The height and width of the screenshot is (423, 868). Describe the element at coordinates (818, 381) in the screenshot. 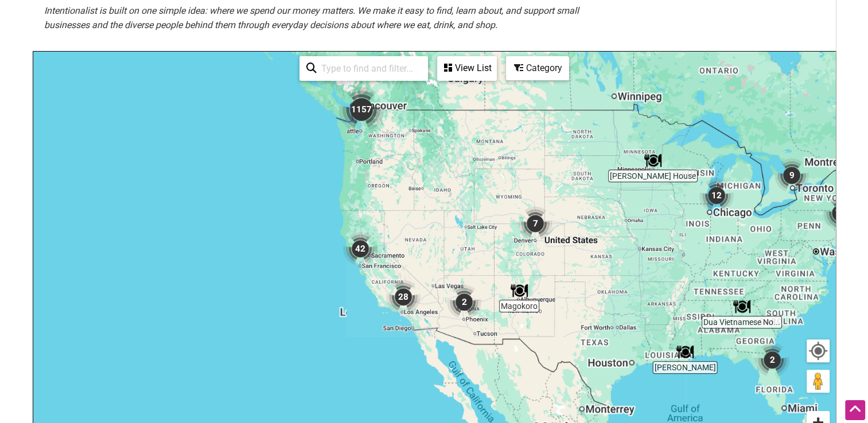

I see `button: Drag Pegman onto the map to open Street View` at that location.